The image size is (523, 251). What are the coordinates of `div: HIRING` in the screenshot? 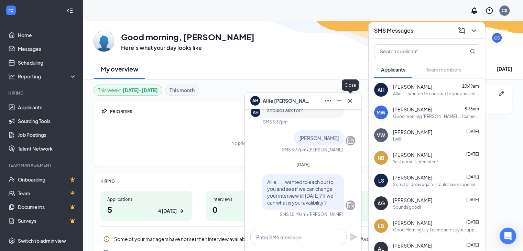 It's located at (251, 181).